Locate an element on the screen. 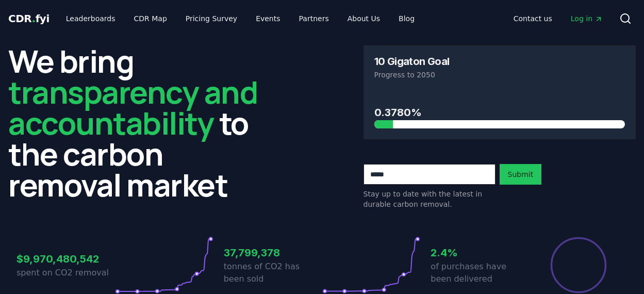 The width and height of the screenshot is (644, 294). p: Progress to 2050 is located at coordinates (500, 75).